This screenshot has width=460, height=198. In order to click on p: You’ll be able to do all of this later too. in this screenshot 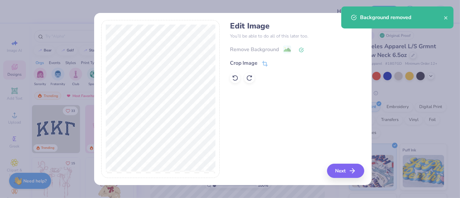, I will do `click(297, 36)`.